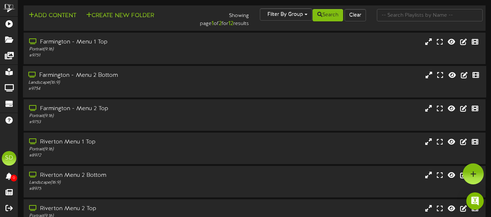 The image size is (491, 217). Describe the element at coordinates (215, 18) in the screenshot. I see `div: Showing page of for results` at that location.